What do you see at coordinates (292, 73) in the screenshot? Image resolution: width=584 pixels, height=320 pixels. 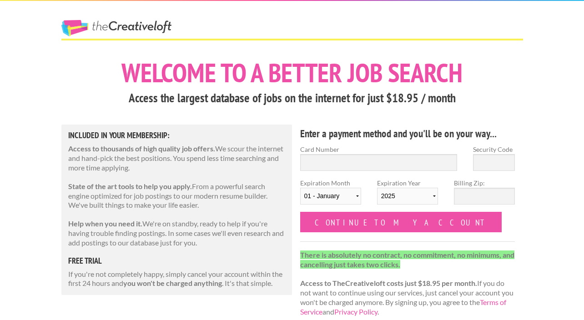 I see `h1: Welcome to a better job search` at bounding box center [292, 73].